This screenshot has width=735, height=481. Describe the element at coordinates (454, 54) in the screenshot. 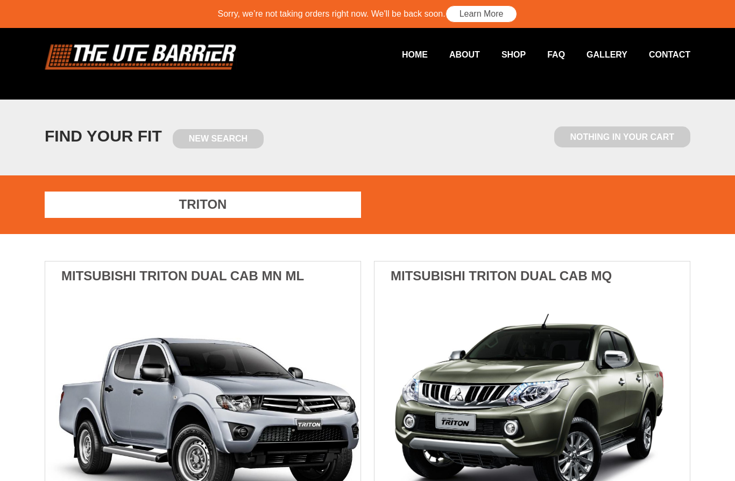

I see `a: About` at that location.